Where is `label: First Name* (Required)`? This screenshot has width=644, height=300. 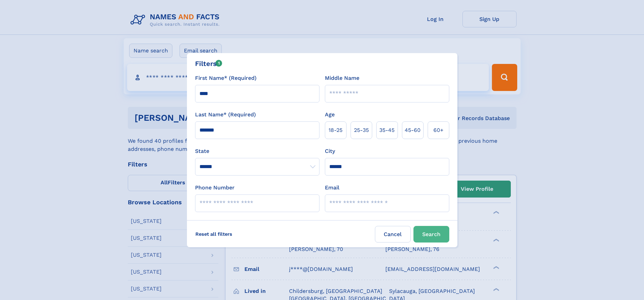
label: First Name* (Required) is located at coordinates (226, 78).